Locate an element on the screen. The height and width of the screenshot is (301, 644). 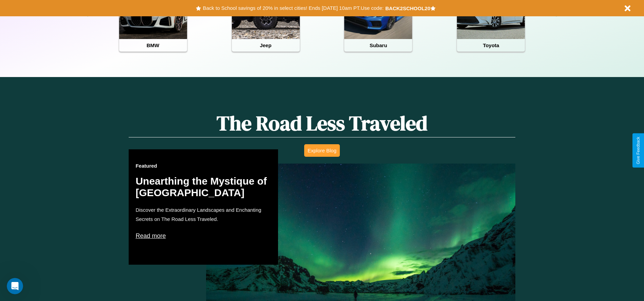
button: Explore Blog is located at coordinates (322, 150).